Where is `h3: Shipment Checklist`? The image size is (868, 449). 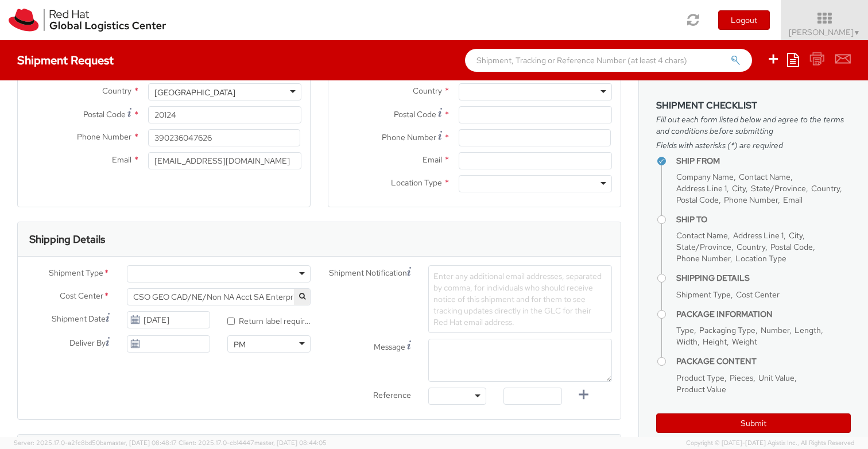 h3: Shipment Checklist is located at coordinates (754, 105).